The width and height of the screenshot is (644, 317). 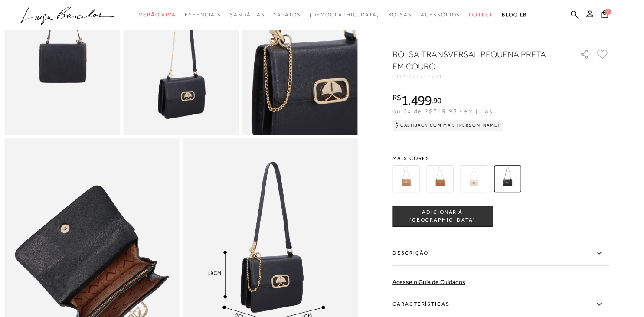 I want to click on span: Outlet, so click(x=481, y=15).